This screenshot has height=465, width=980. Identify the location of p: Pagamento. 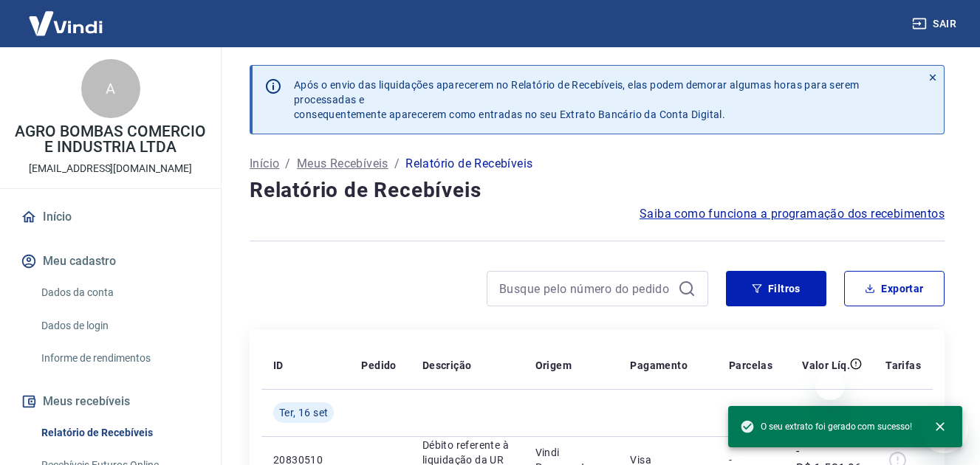
(659, 366).